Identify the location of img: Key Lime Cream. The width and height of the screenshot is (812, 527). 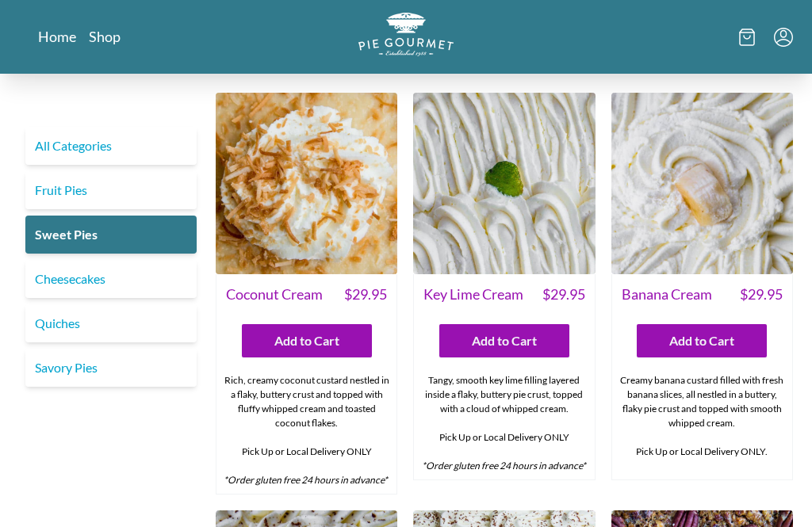
(504, 183).